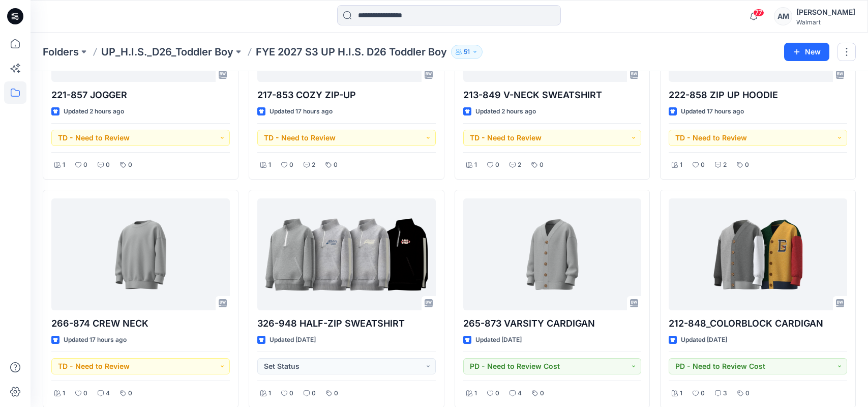  Describe the element at coordinates (467, 52) in the screenshot. I see `p: 51` at that location.